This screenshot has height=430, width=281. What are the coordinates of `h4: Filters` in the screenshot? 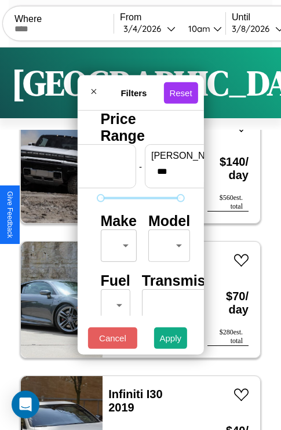 It's located at (133, 92).